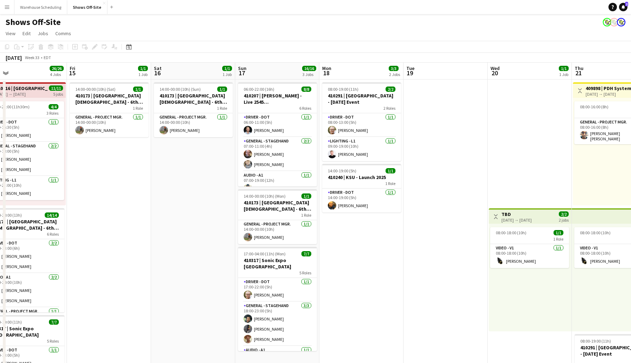  What do you see at coordinates (595, 233) in the screenshot?
I see `span: 08:00-18:00 (10h)` at bounding box center [595, 233].